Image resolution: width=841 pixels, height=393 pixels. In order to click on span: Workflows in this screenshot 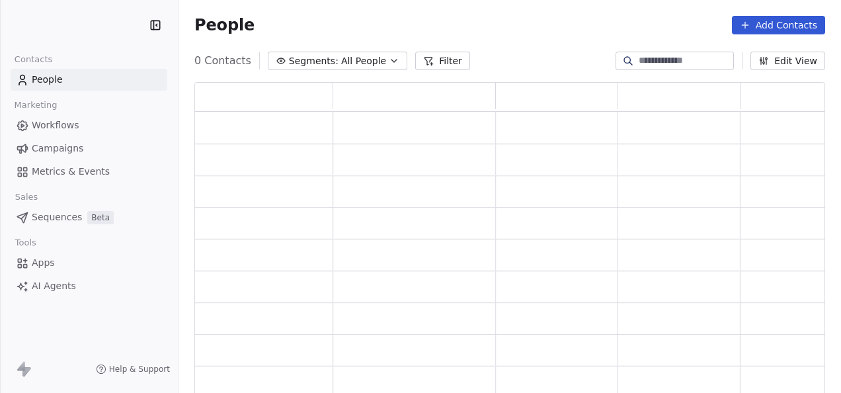, I will do `click(56, 125)`.